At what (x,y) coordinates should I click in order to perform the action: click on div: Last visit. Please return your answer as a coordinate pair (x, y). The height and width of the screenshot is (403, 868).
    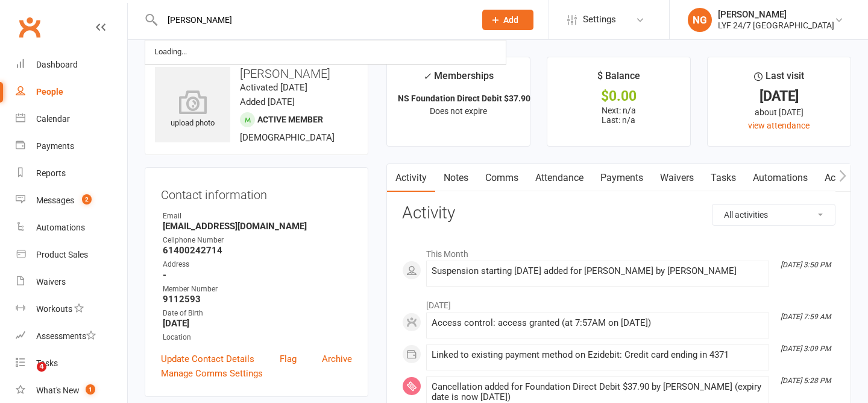
    Looking at the image, I should click on (778, 79).